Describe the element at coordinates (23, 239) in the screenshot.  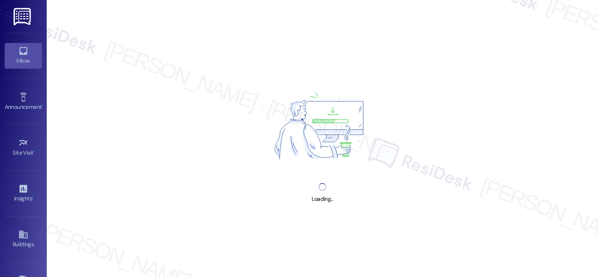
I see `a: Buildings` at that location.